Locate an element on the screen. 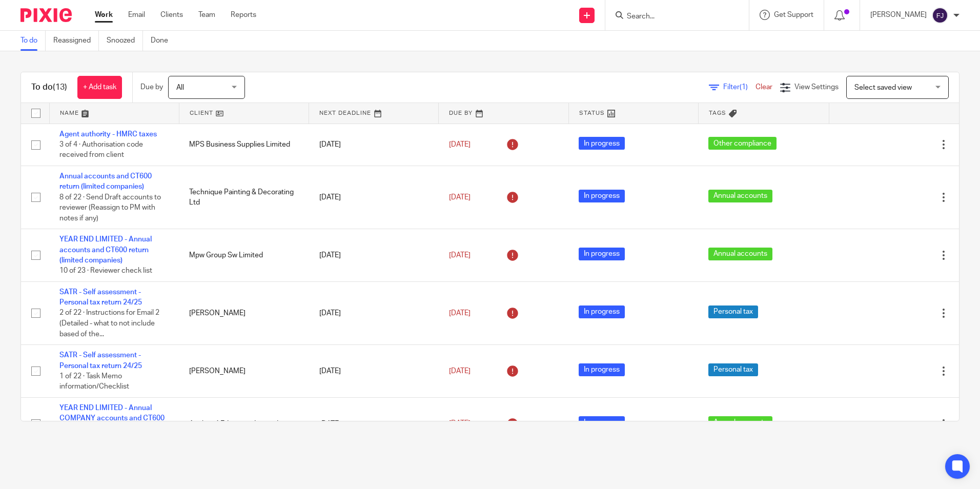 This screenshot has height=489, width=980. span: 3 of 4 · Authorisation code received from client is located at coordinates (101, 150).